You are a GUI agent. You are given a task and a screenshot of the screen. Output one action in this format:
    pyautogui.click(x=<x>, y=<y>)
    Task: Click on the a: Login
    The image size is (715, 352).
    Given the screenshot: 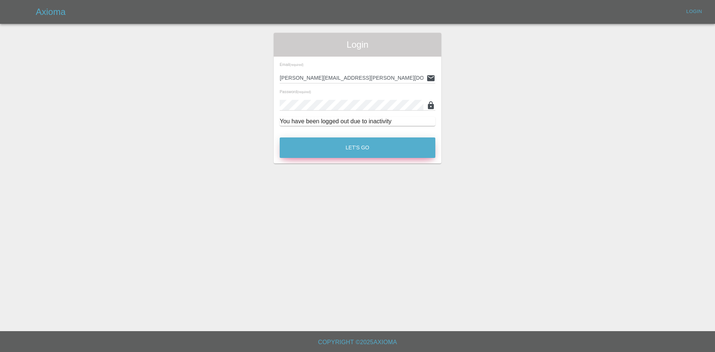 What is the action you would take?
    pyautogui.click(x=695, y=12)
    